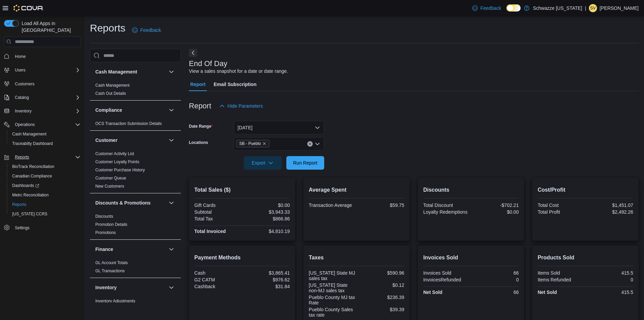 The height and width of the screenshot is (320, 644). What do you see at coordinates (45, 144) in the screenshot?
I see `button: Traceabilty Dashboard` at bounding box center [45, 144].